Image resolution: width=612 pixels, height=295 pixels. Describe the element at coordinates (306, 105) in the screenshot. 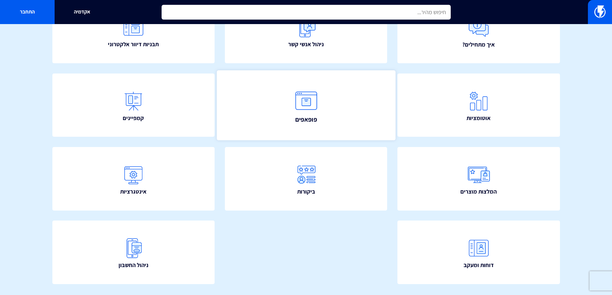

I see `a: פופאפים` at that location.